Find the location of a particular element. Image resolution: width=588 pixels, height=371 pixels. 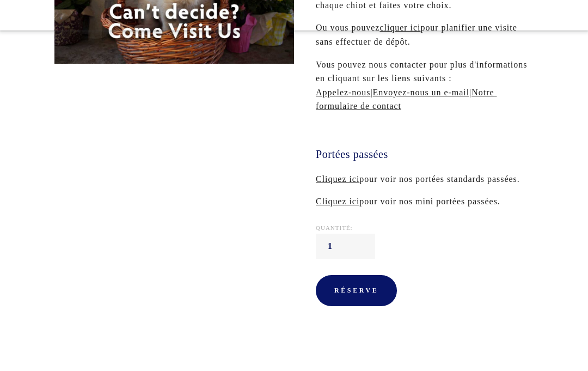

a: Envoyez-nous un e-mail is located at coordinates (421, 92).